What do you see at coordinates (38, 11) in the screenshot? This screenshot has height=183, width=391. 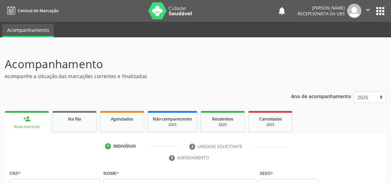 I see `span: Central de Marcação` at bounding box center [38, 11].